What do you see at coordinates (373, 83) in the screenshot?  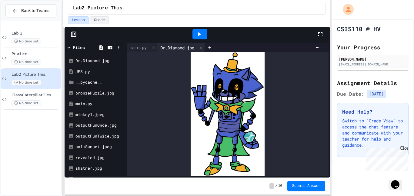 I see `h2: Assignment Details` at bounding box center [373, 83].